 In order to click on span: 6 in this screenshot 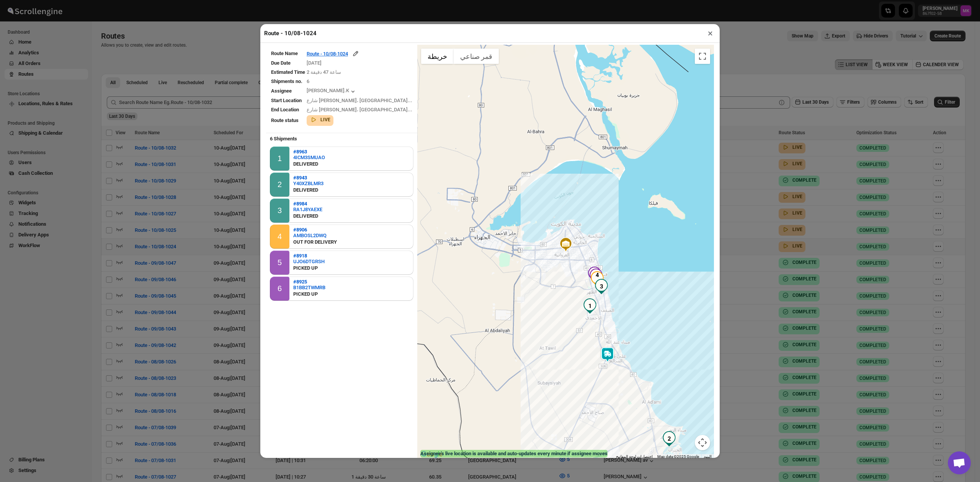, I will do `click(308, 81)`.